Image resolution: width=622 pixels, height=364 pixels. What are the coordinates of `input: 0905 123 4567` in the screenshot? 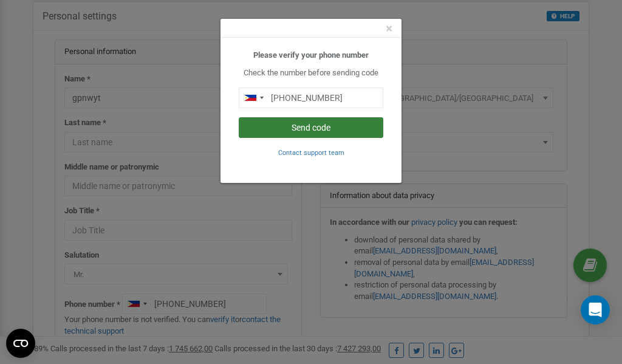 It's located at (311, 98).